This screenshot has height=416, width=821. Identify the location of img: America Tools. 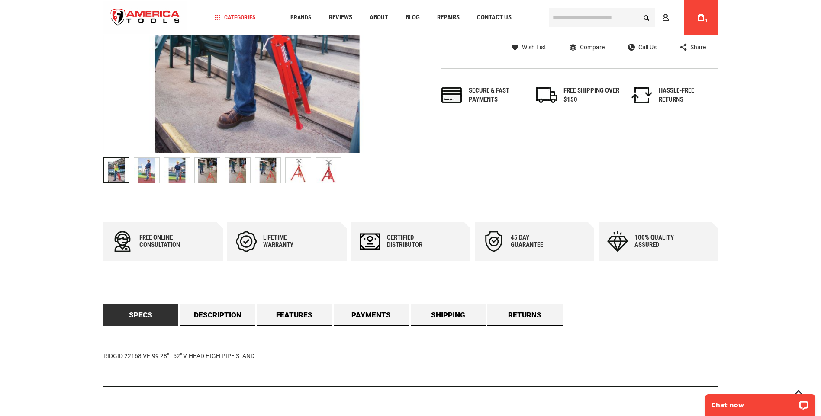
(145, 17).